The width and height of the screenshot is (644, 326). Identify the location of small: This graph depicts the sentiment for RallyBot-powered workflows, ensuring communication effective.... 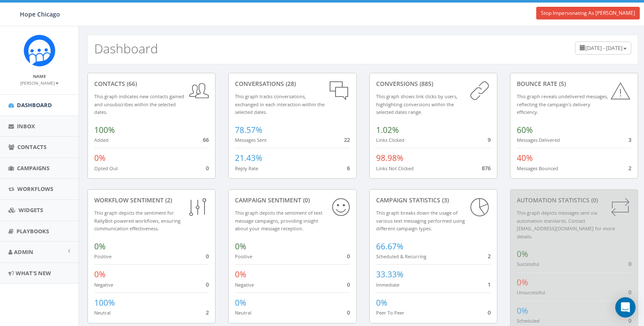
(137, 220).